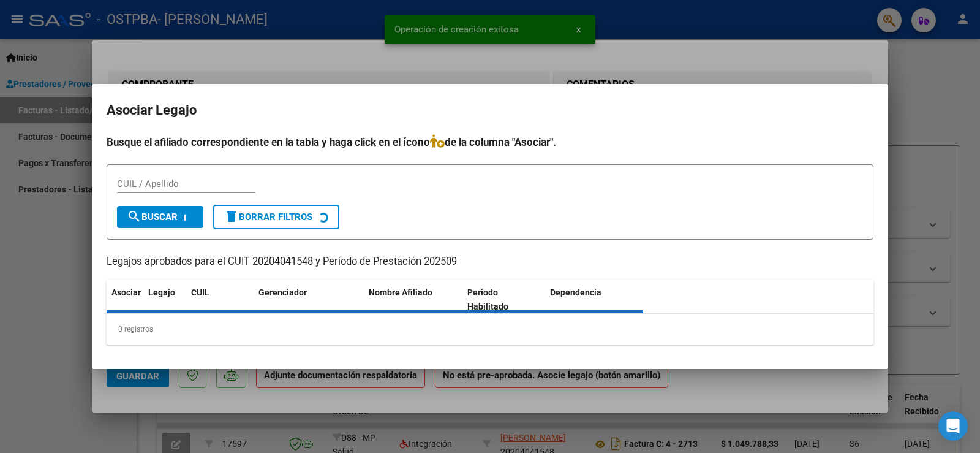 This screenshot has height=453, width=980. I want to click on span: CUIL, so click(200, 292).